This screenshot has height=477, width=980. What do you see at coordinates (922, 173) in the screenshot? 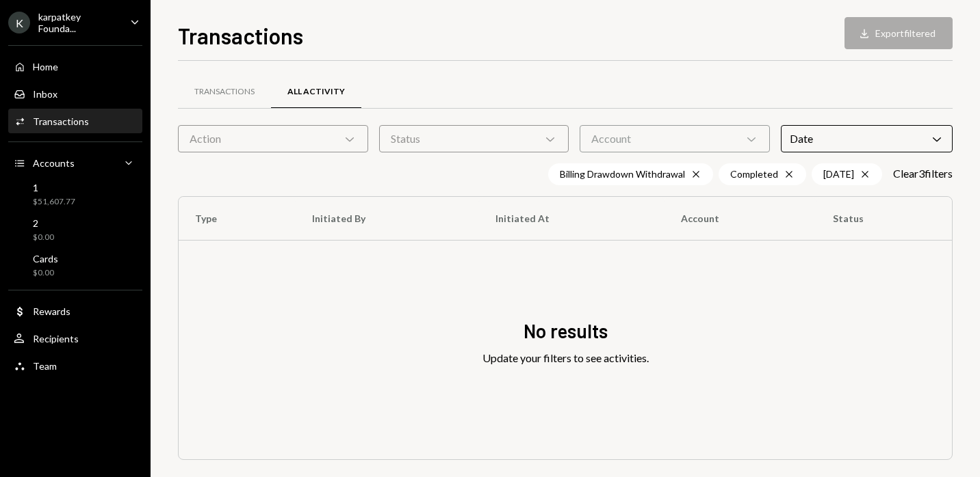
I see `button: Clear3filters` at bounding box center [922, 173].